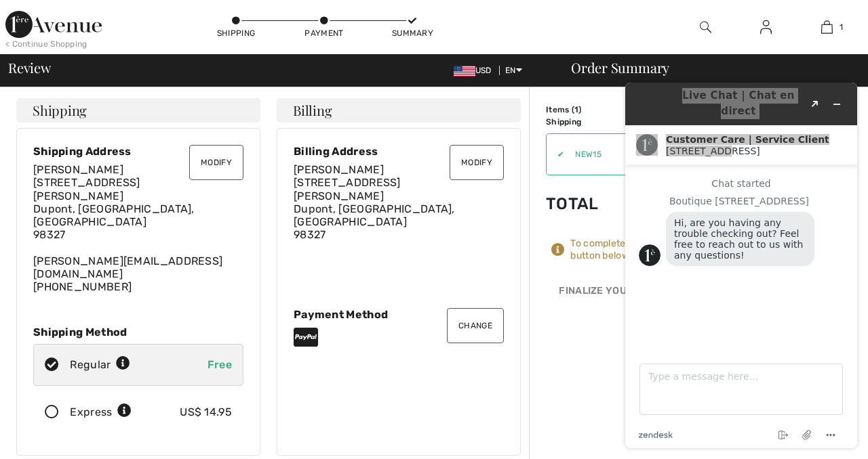  I want to click on button: Menu, so click(216, 364).